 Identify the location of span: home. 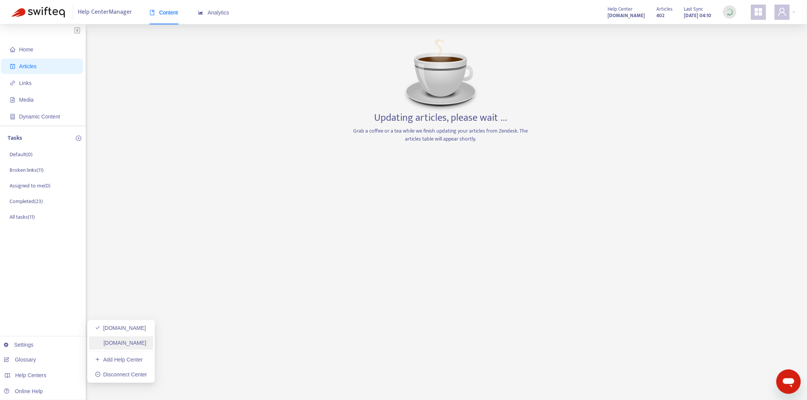
(13, 50).